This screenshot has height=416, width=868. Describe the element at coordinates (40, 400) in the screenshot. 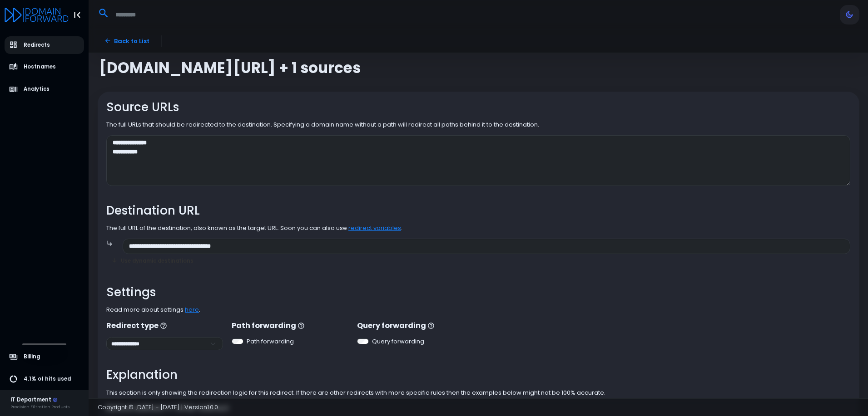

I see `div: IT Department` at that location.